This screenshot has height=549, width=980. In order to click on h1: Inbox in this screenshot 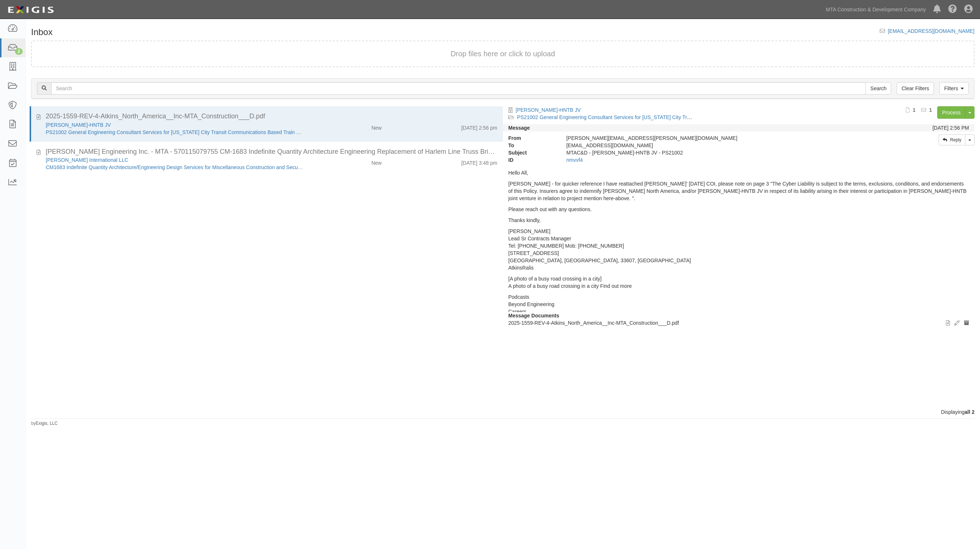, I will do `click(42, 32)`.